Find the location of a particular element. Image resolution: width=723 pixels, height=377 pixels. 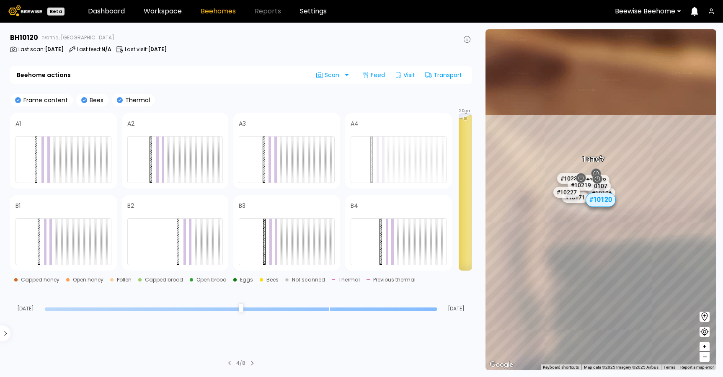

p: Last scan : is located at coordinates (41, 49).